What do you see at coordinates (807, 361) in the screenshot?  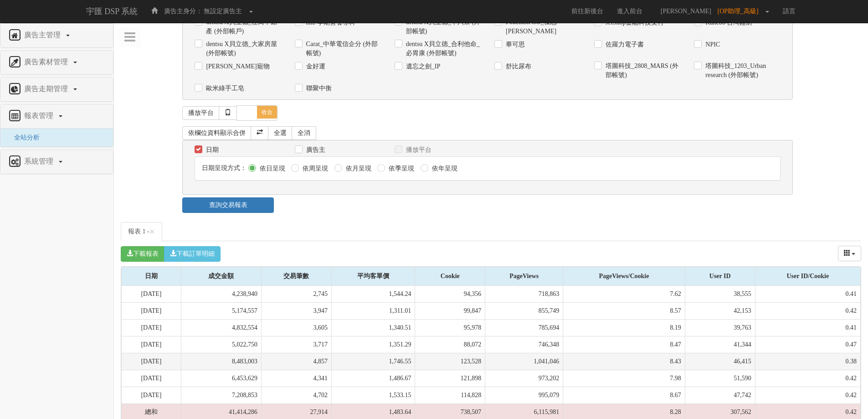 I see `td: 0.38` at bounding box center [807, 361].